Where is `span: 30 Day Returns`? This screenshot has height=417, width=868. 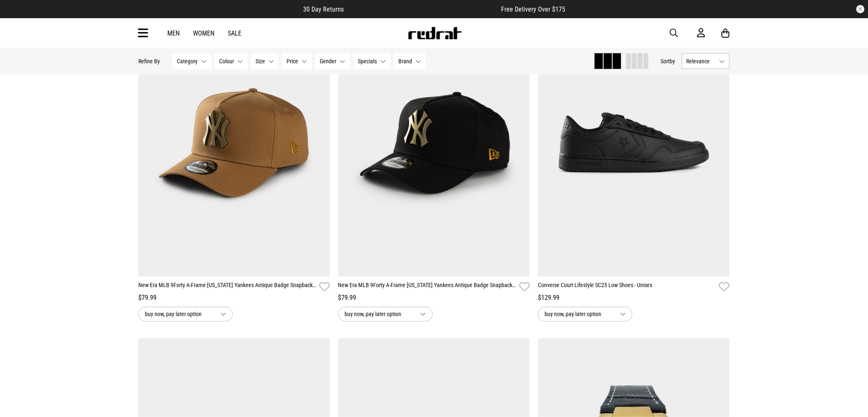 span: 30 Day Returns is located at coordinates (324, 9).